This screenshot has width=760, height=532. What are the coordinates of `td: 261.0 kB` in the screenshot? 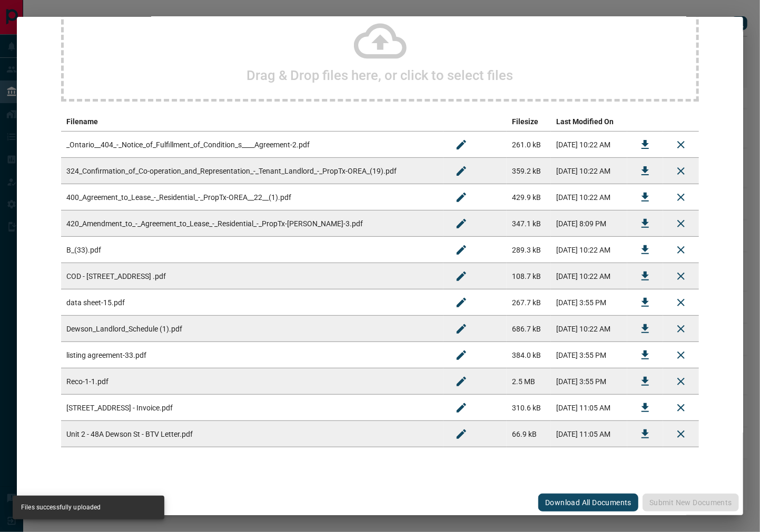 It's located at (528, 145).